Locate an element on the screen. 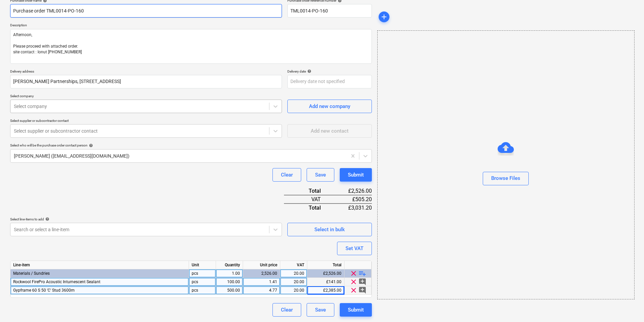 The height and width of the screenshot is (322, 644). div: Select who will be the purchase order contact person is located at coordinates (191, 145).